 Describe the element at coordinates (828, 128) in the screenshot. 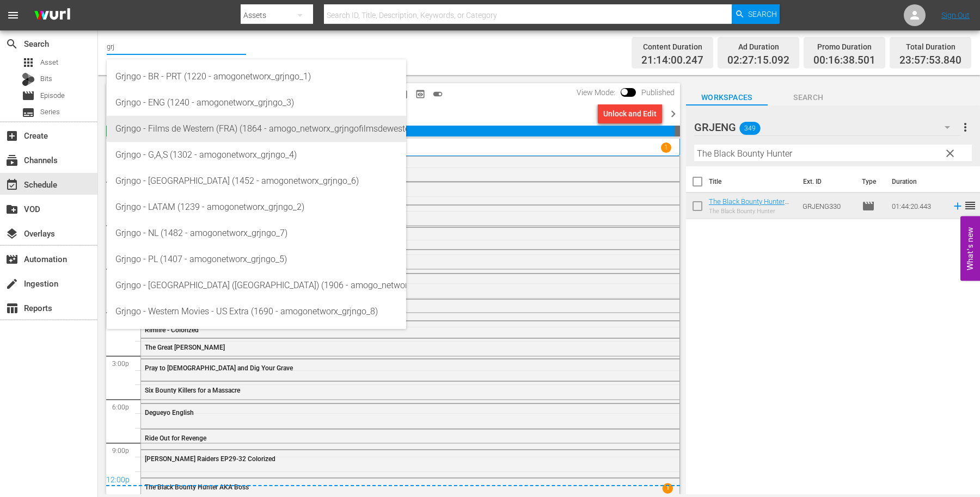

I see `div: GRJENG` at that location.